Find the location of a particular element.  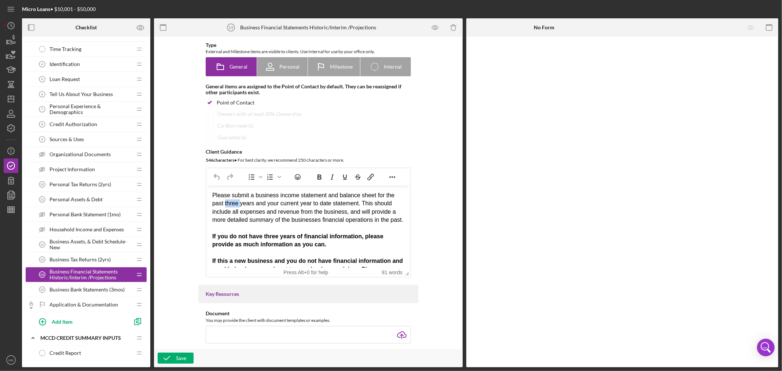

button: 91 words is located at coordinates (392, 272).